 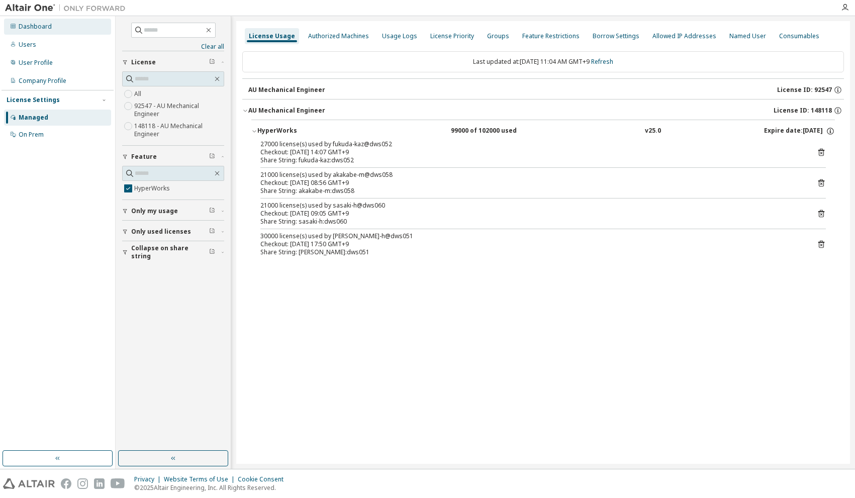 I want to click on div: Share String: akakabe-m:dws058, so click(x=531, y=191).